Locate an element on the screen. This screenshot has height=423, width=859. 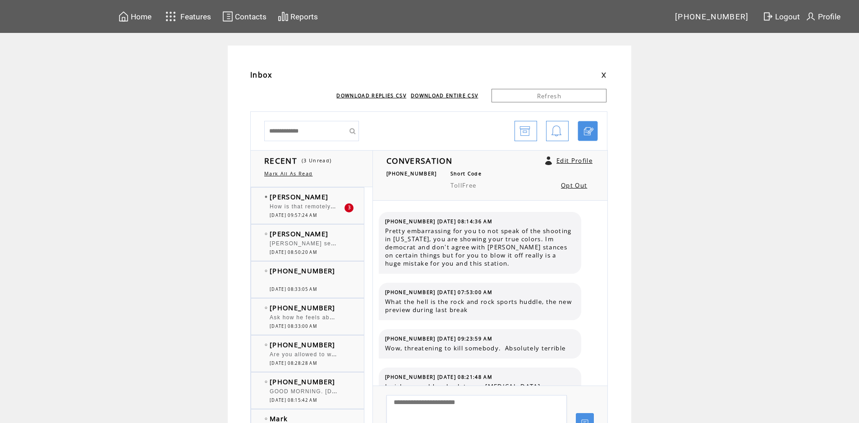
a: Contacts is located at coordinates (244, 16).